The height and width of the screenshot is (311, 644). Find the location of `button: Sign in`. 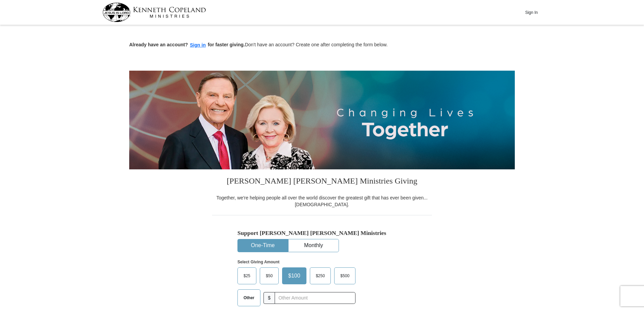

button: Sign in is located at coordinates (198, 45).